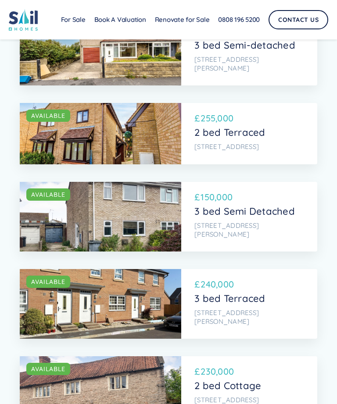 This screenshot has height=404, width=337. Describe the element at coordinates (120, 20) in the screenshot. I see `a: Book A Valuation` at that location.